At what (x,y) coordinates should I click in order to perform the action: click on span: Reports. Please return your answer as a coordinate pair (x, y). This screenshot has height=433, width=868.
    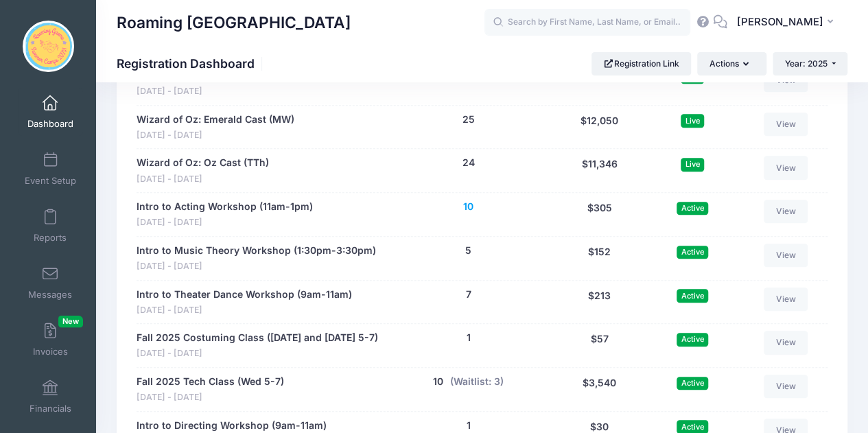
    Looking at the image, I should click on (50, 237).